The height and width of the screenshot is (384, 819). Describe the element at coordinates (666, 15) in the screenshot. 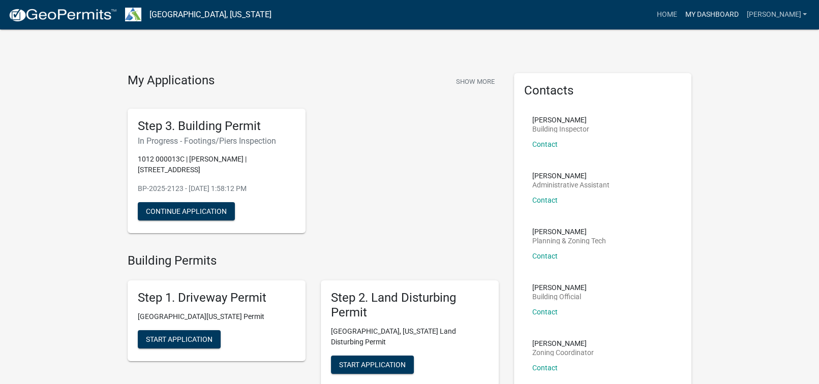

I see `a: Home` at that location.